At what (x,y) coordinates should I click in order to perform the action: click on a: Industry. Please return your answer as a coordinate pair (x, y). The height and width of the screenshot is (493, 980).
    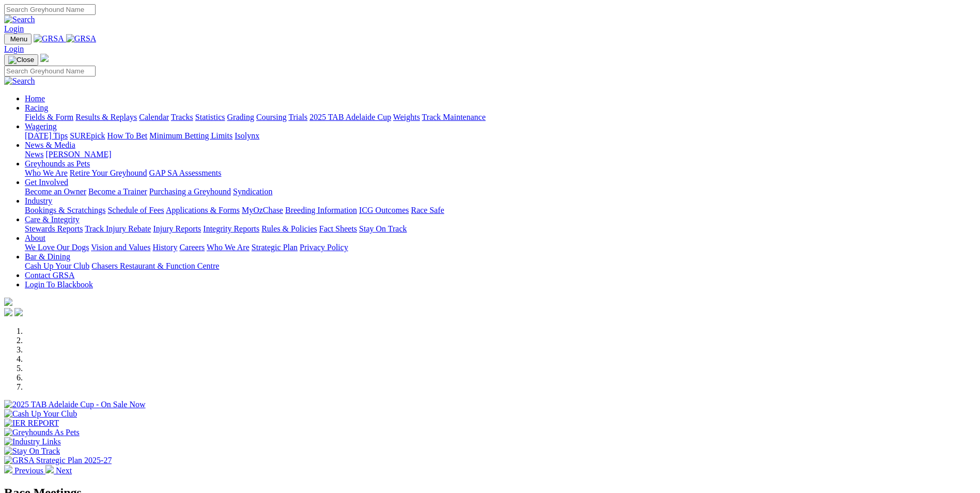
    Looking at the image, I should click on (39, 200).